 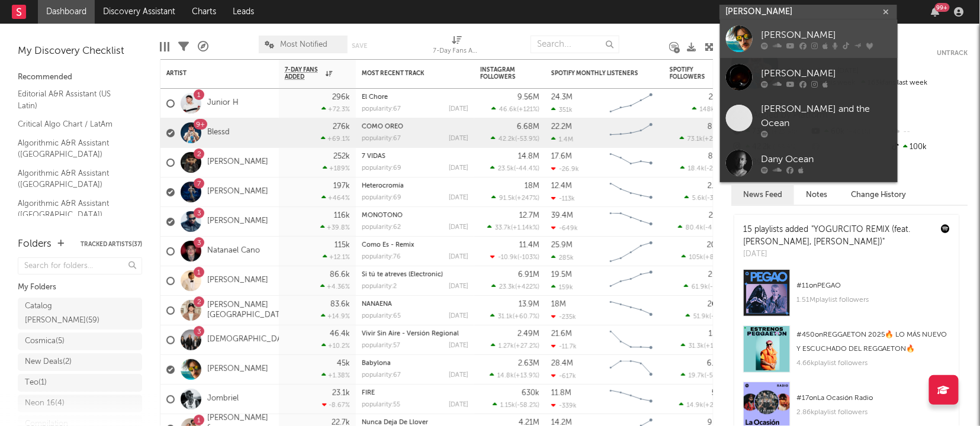 What do you see at coordinates (525, 228) in the screenshot?
I see `span: +1.14k %` at bounding box center [525, 228].